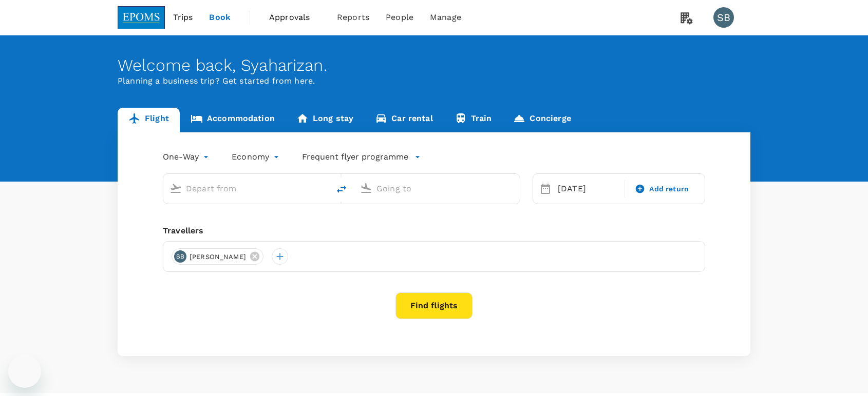  I want to click on input: Depart from, so click(247, 188).